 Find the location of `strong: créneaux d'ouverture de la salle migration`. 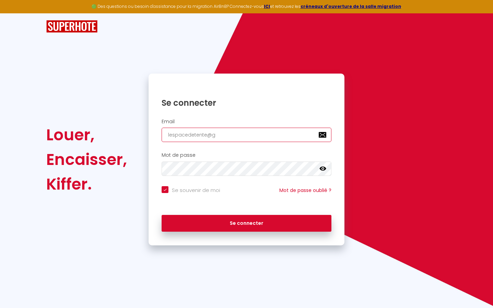

strong: créneaux d'ouverture de la salle migration is located at coordinates (351, 6).